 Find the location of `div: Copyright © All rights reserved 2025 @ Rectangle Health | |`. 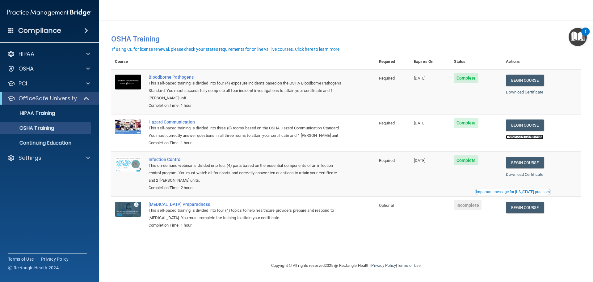

div: Copyright © All rights reserved 2025 @ Rectangle Health | | is located at coordinates (346, 265).